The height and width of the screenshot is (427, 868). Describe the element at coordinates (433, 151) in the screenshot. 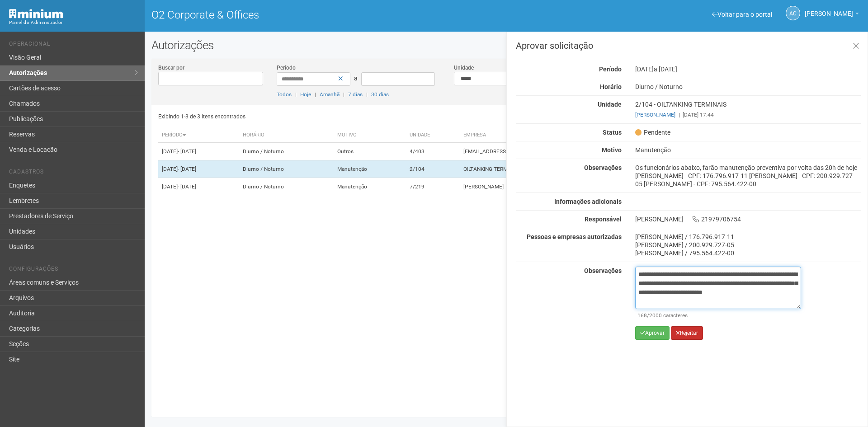

I see `td: 4/403` at that location.